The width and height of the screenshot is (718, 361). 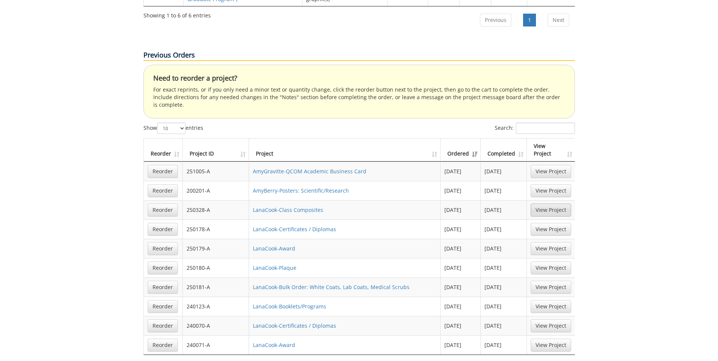 I want to click on td: 200201-A, so click(x=216, y=190).